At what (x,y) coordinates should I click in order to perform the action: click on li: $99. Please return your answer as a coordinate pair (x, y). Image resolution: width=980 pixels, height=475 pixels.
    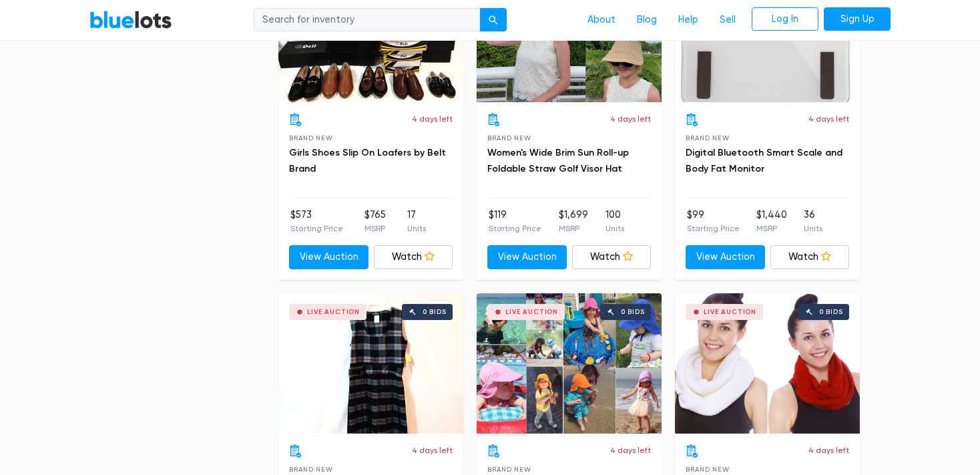
    Looking at the image, I should click on (713, 221).